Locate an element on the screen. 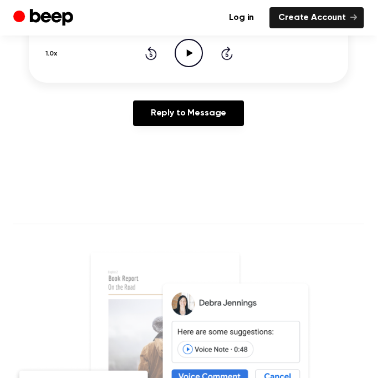 The width and height of the screenshot is (377, 378). a: Log in is located at coordinates (241, 18).